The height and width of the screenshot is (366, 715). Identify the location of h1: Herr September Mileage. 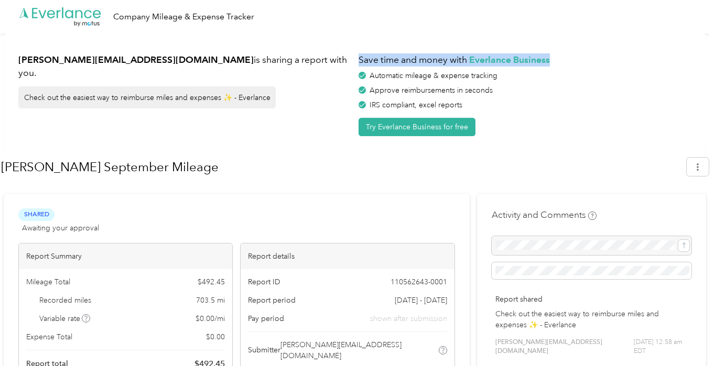
(340, 167).